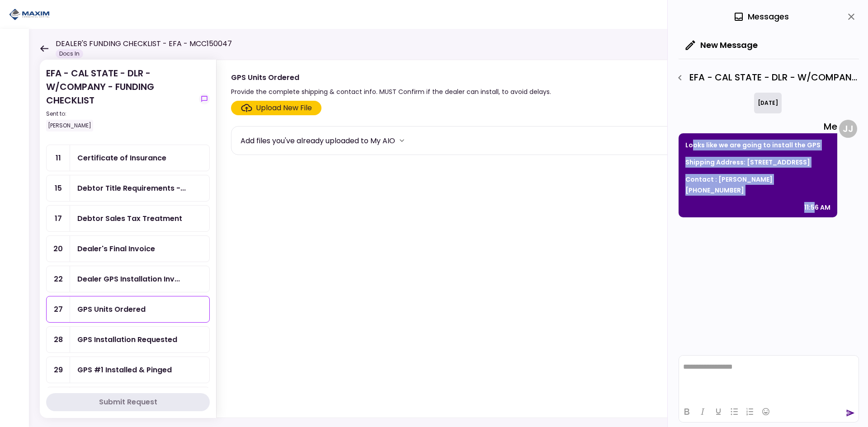 Image resolution: width=868 pixels, height=427 pixels. What do you see at coordinates (122, 158) in the screenshot?
I see `div: Certificate of Insurance` at bounding box center [122, 158].